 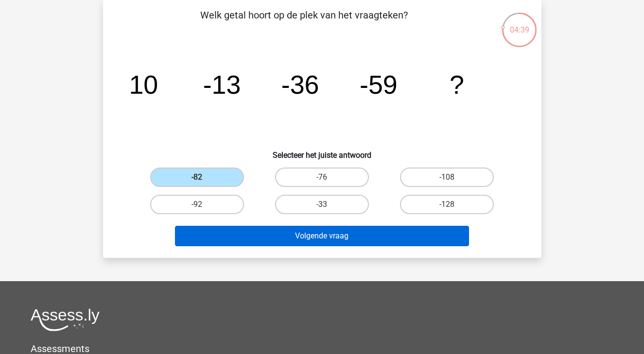 I want to click on p: Welk getal hoort op de plek van het vraagteken?, so click(x=304, y=23).